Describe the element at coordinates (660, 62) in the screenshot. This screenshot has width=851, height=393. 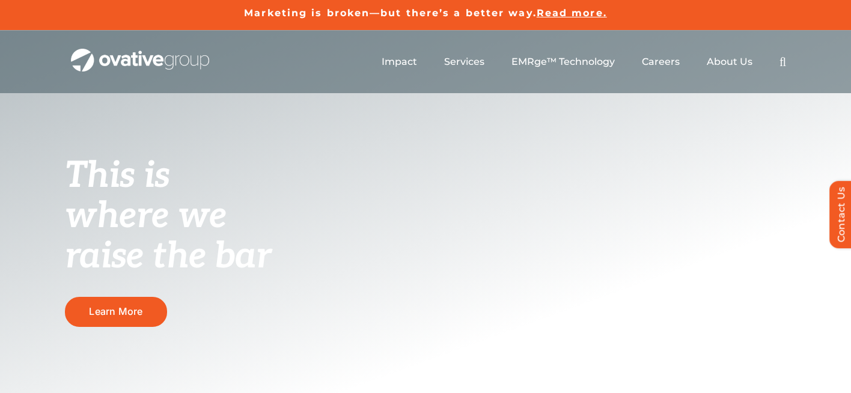
I see `a: Careers` at that location.